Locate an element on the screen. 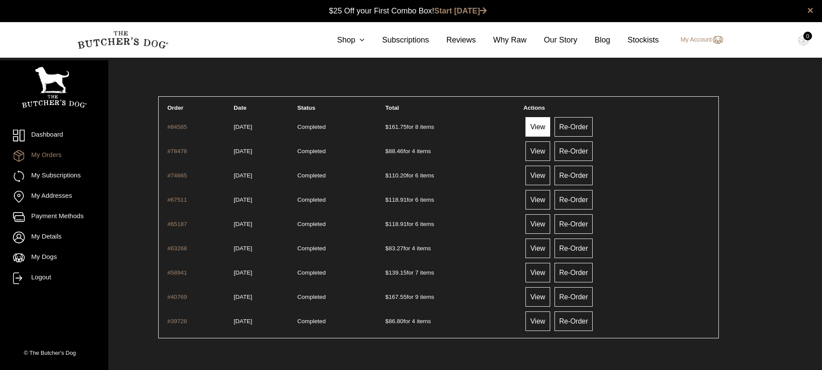 This screenshot has height=370, width=822. span: Total is located at coordinates (392, 108).